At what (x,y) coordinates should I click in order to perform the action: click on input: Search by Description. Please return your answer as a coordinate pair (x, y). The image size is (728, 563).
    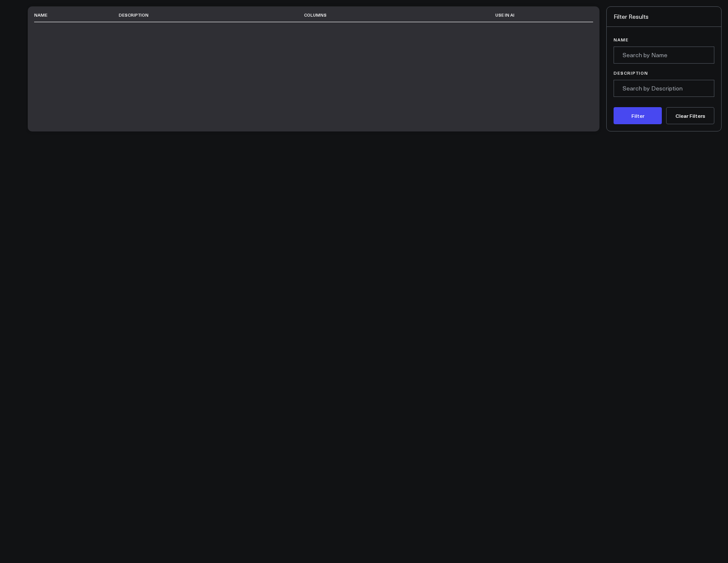
    Looking at the image, I should click on (664, 88).